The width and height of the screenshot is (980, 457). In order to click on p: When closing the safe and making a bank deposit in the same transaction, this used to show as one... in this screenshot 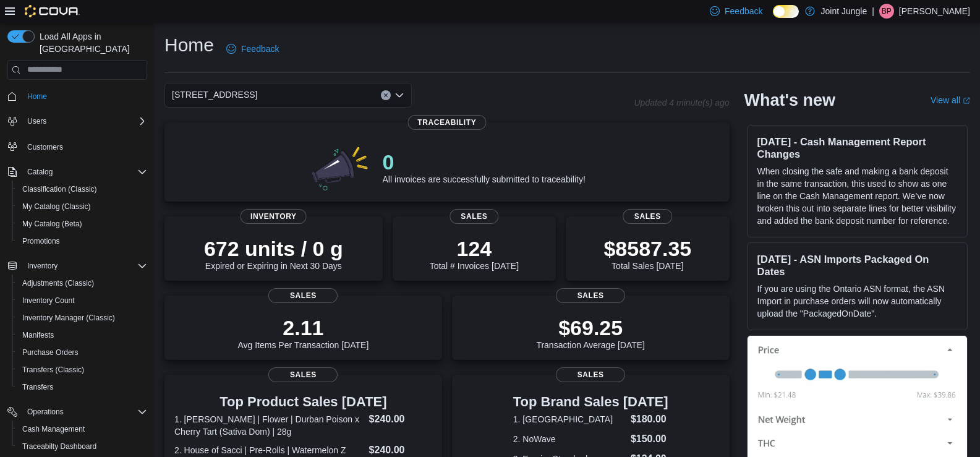, I will do `click(857, 196)`.